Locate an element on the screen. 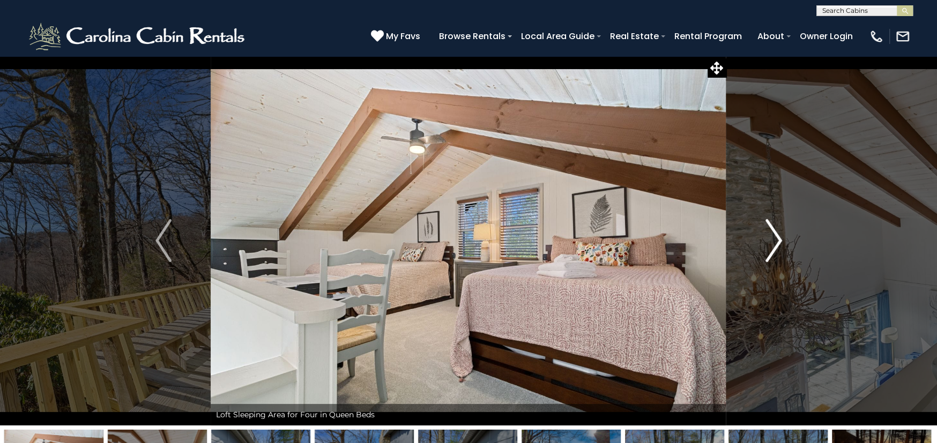 This screenshot has width=937, height=443. span: My Favs is located at coordinates (403, 36).